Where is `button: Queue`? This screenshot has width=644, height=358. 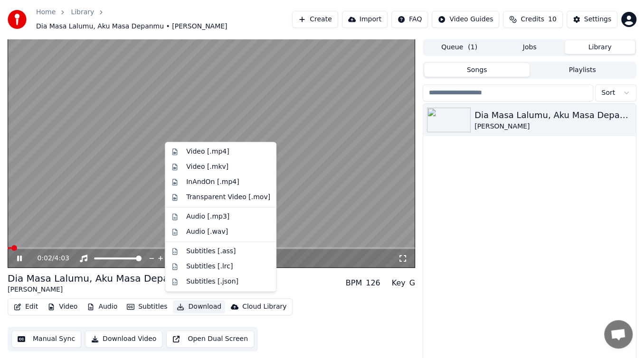
button: Queue is located at coordinates (459, 47).